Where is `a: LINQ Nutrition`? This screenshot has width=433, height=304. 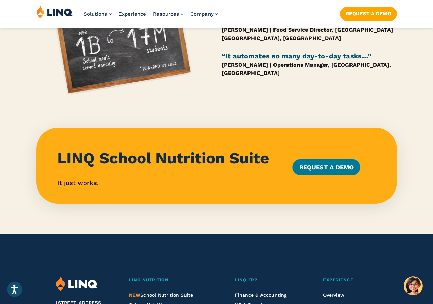
a: LINQ Nutrition is located at coordinates (170, 280).